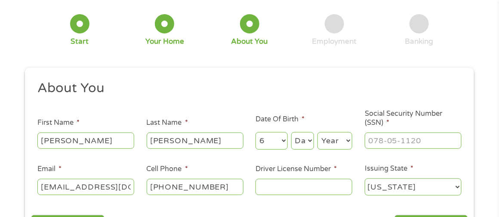  Describe the element at coordinates (195, 187) in the screenshot. I see `input: (541) 754-3010` at that location.